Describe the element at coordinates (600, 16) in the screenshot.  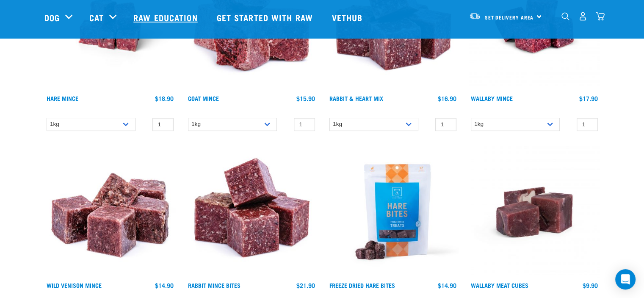
I see `img: home-icon@2x.png` at that location.